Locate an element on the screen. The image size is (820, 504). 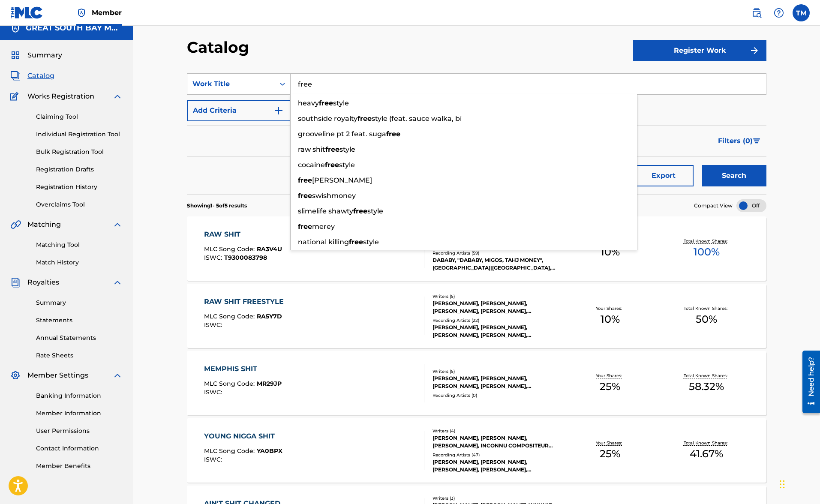
h5: GREAT SOUTH BAY MUSIC GROUP is located at coordinates (74, 28).